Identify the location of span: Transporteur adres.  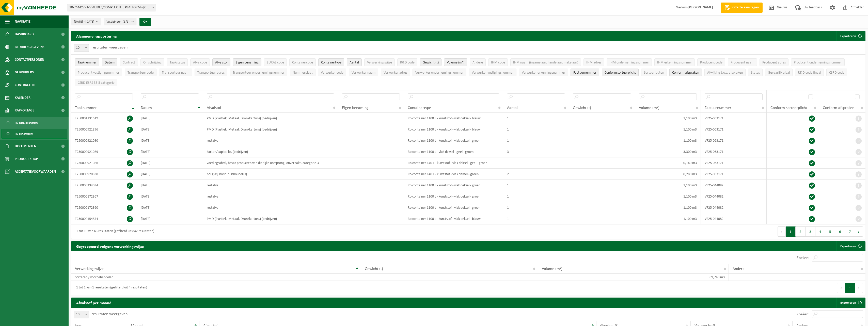
(211, 73).